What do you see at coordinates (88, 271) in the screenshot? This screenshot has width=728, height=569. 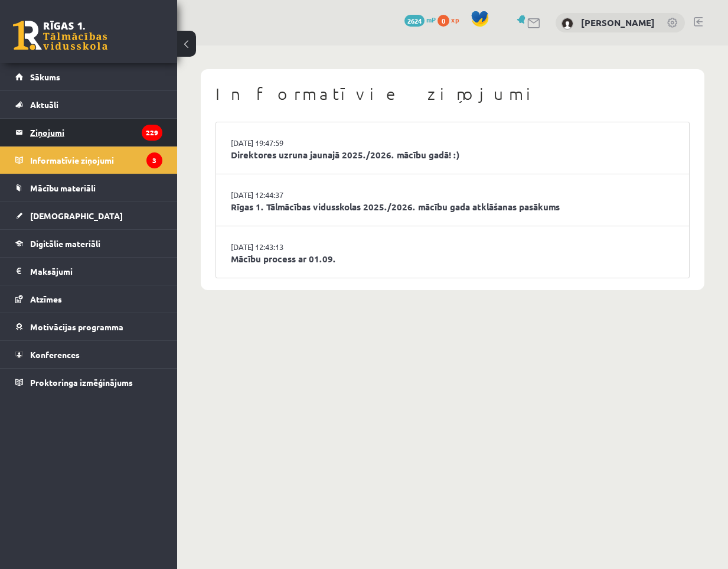 I see `a: Maksājumi` at bounding box center [88, 271].